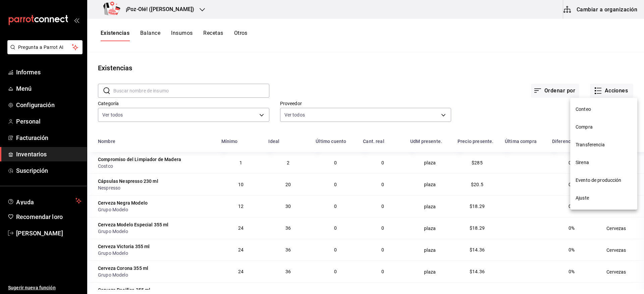 Image resolution: width=644 pixels, height=294 pixels. Describe the element at coordinates (584, 127) in the screenshot. I see `font: Compra` at that location.